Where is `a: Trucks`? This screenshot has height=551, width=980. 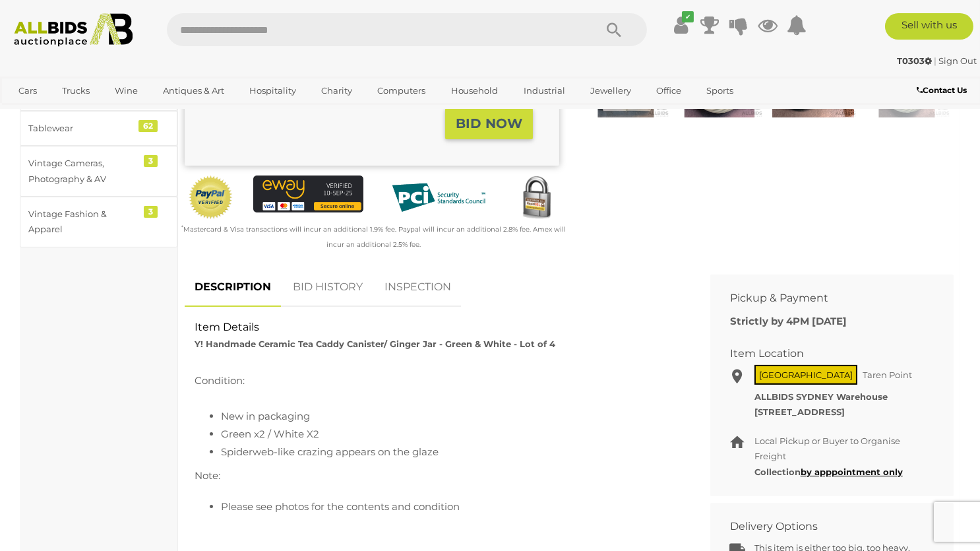 a: Trucks is located at coordinates (76, 90).